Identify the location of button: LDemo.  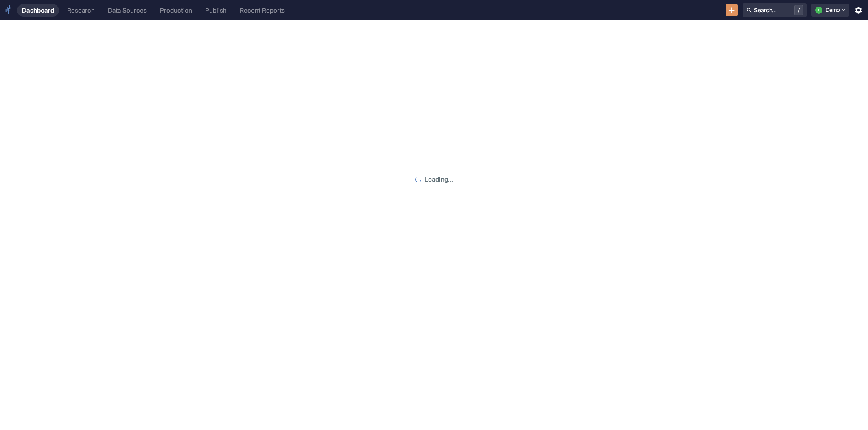
(830, 10).